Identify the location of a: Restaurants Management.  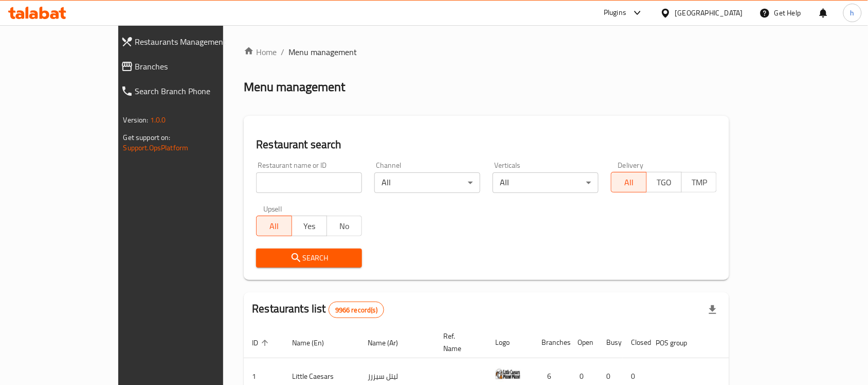
(188, 42).